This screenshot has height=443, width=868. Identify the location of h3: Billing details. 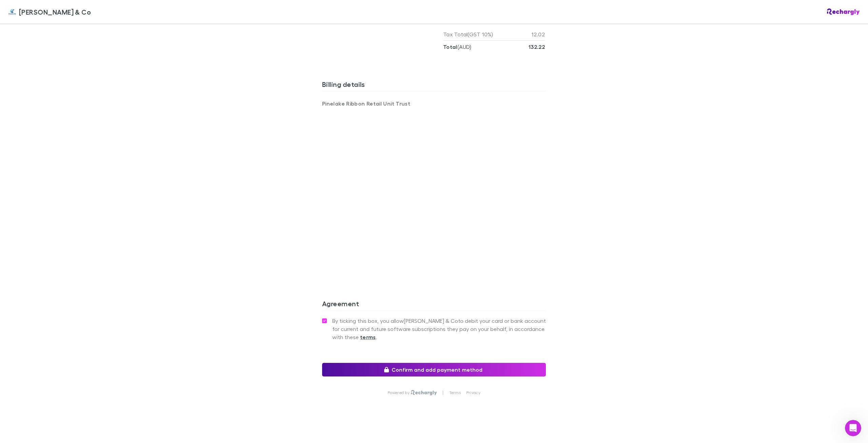
(434, 86).